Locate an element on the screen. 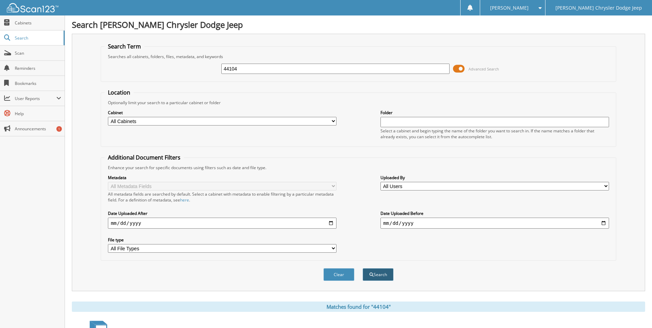 The width and height of the screenshot is (652, 328). img: scan123-logo-white.svg is located at coordinates (33, 8).